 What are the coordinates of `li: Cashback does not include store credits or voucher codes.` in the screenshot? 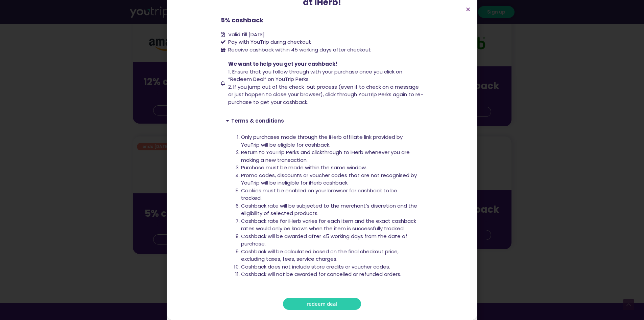 It's located at (330, 267).